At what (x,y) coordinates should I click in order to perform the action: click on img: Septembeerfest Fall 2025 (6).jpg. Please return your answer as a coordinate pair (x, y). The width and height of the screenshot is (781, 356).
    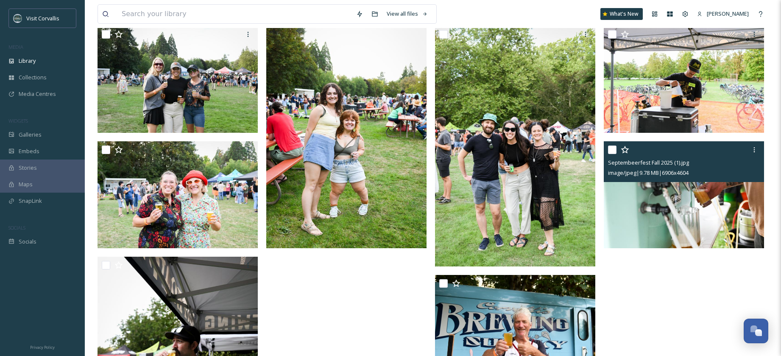
    Looking at the image, I should click on (515, 146).